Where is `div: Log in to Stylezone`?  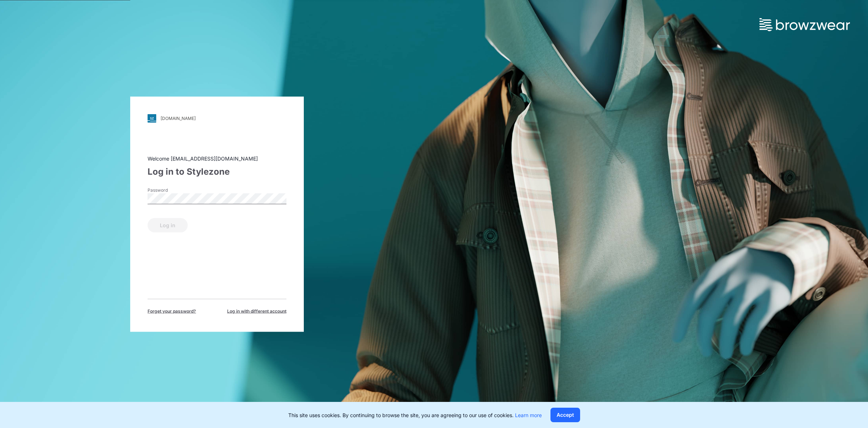 div: Log in to Stylezone is located at coordinates (217, 172).